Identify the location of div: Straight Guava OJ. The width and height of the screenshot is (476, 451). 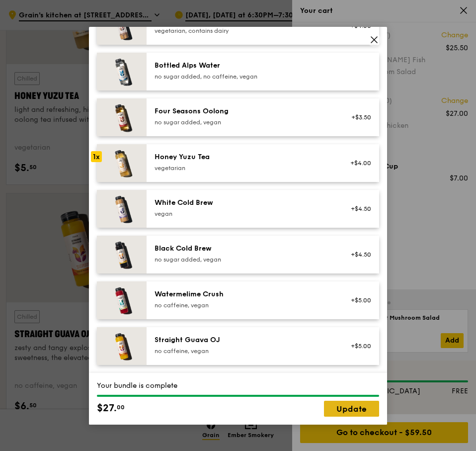
(244, 340).